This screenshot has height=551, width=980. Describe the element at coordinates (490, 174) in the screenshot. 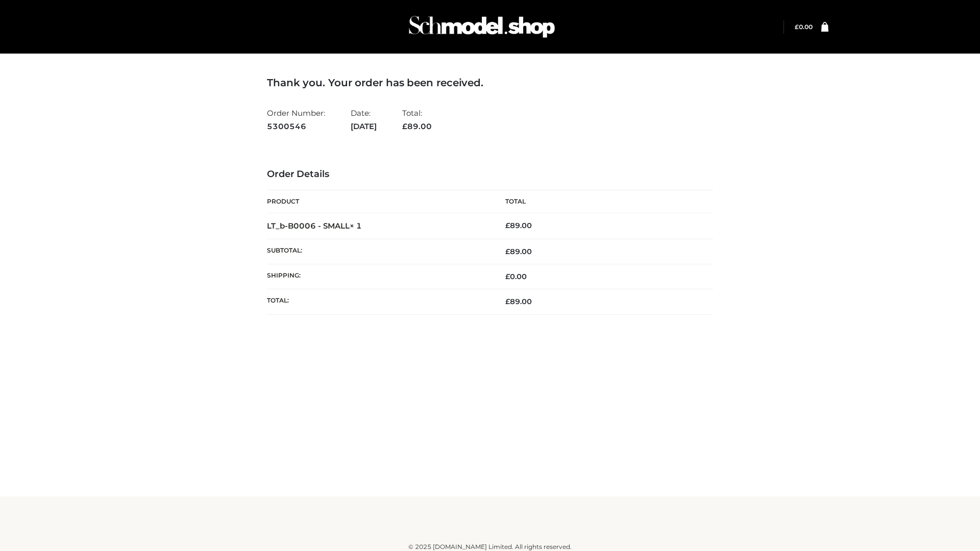

I see `h3: Order Details` at that location.